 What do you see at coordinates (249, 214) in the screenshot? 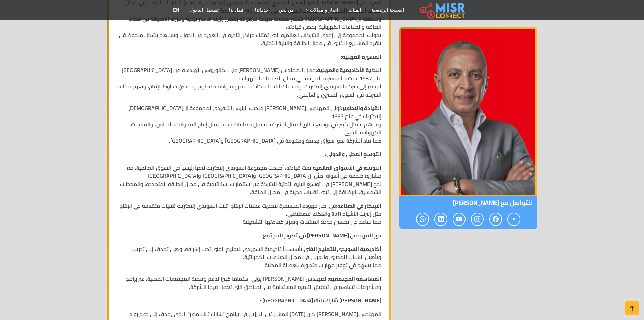
I see `p: في إطار جهوده المستمرة لتحديث عمليات الإنتاج، تبنت السويدي إليكتريك تقنيات متقدمة في الإنتاج مثل ...` at bounding box center [249, 214].